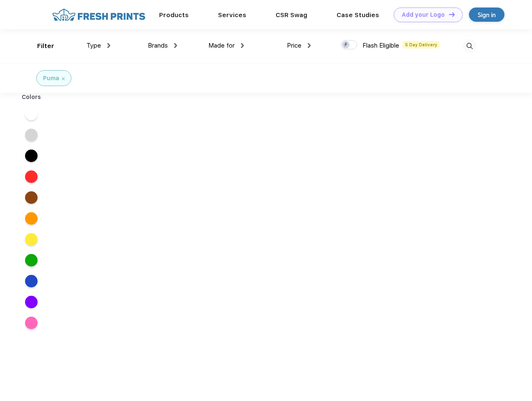 This screenshot has height=401, width=532. What do you see at coordinates (470, 46) in the screenshot?
I see `img: desktop_search.svg` at bounding box center [470, 46].